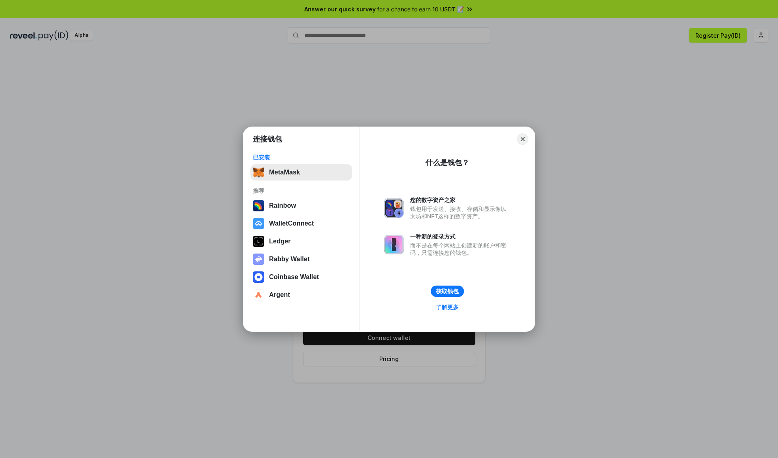 Image resolution: width=778 pixels, height=458 pixels. What do you see at coordinates (259, 241) in the screenshot?
I see `img: svg+xml,%3Csvg%20xmlns%3D%22http%3A%2F%2Fwww.w3.org%2F2000%2Fsvg%22%20width%3D%2228%22%20height%3...` at bounding box center [259, 241].